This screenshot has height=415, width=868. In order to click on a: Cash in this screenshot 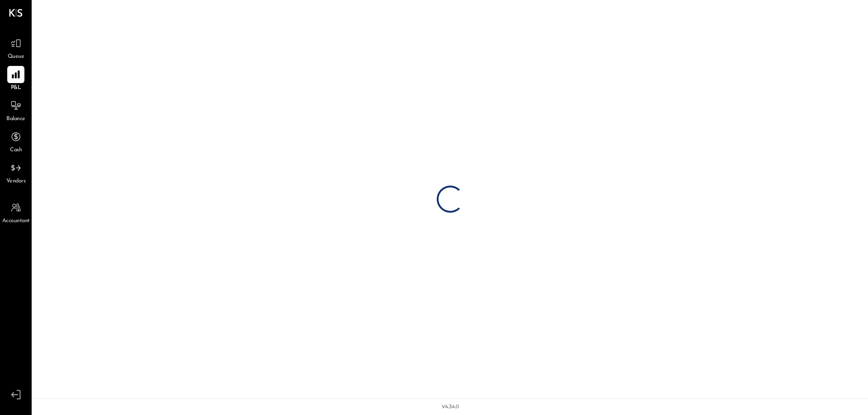, I will do `click(16, 141)`.